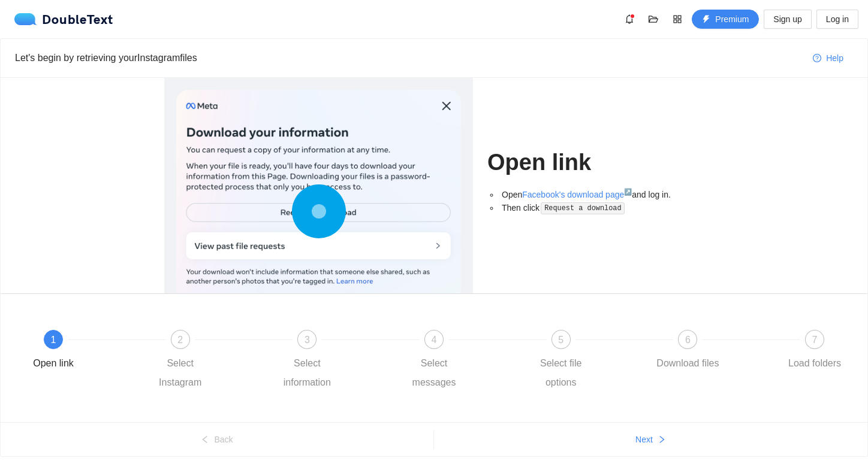 The width and height of the screenshot is (868, 467). What do you see at coordinates (706, 20) in the screenshot?
I see `span: thunderbolt` at bounding box center [706, 20].